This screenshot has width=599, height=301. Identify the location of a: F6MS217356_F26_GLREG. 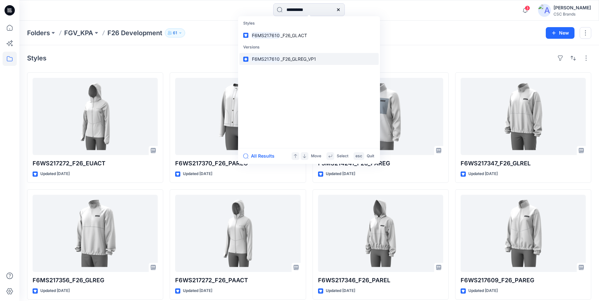
(95, 233).